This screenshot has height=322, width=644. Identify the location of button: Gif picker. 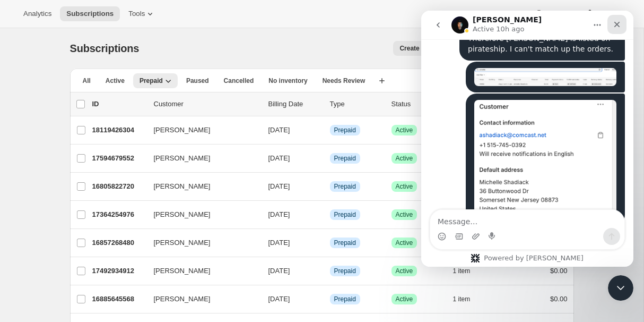
(38, 226).